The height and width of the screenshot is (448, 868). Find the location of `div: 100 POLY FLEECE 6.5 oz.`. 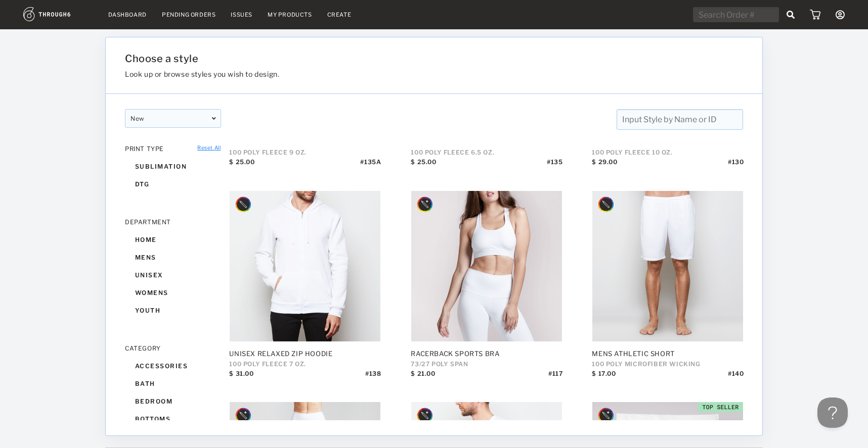

div: 100 POLY FLEECE 6.5 oz. is located at coordinates (487, 152).